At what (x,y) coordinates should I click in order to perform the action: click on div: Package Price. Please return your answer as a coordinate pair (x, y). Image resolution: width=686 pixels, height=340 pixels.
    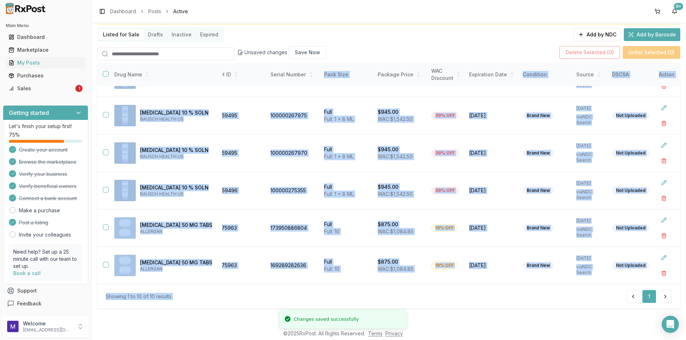
    Looking at the image, I should click on (400, 75).